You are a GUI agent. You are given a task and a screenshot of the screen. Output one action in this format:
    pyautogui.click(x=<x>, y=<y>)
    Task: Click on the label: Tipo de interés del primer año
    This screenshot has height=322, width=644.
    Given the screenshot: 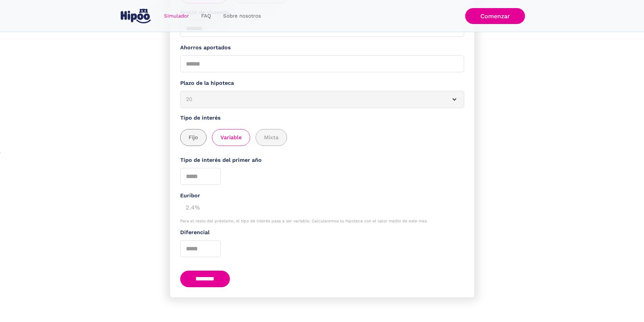 What is the action you would take?
    pyautogui.click(x=322, y=160)
    